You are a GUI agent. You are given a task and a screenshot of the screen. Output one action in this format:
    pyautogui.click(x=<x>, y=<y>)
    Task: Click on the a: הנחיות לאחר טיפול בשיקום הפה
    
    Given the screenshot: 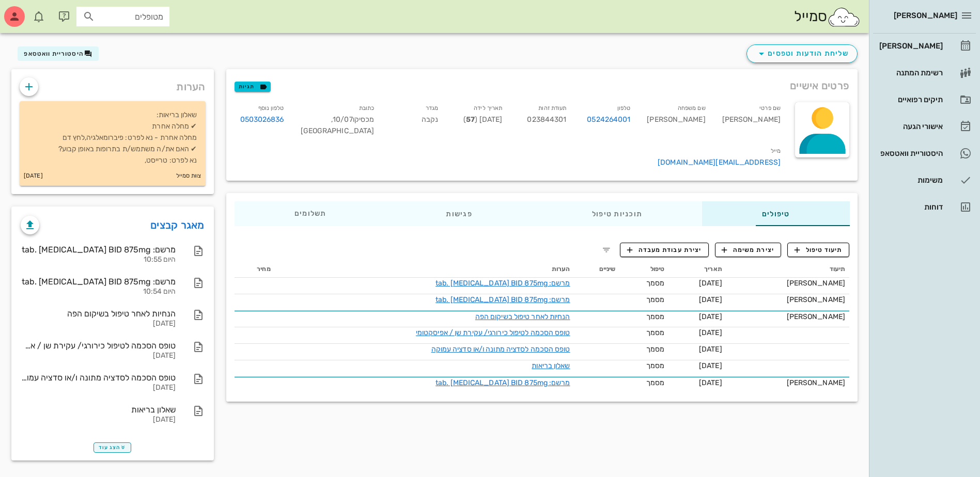 What is the action you would take?
    pyautogui.click(x=523, y=317)
    